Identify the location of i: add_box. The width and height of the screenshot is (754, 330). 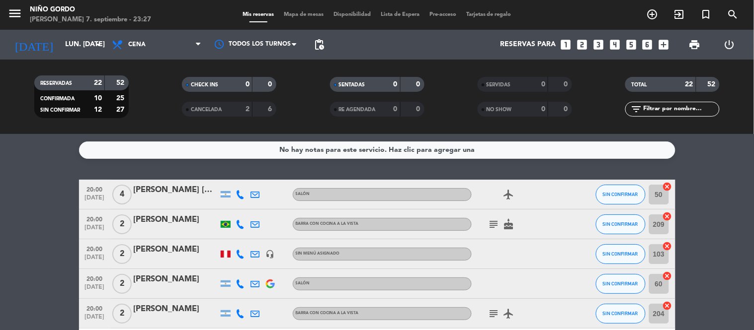
(664, 45).